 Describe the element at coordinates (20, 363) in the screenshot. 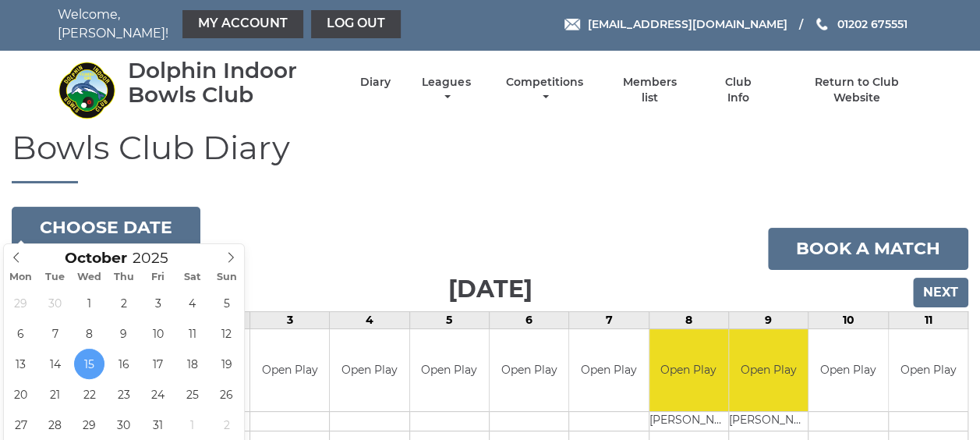

I see `span: October 13, 2025` at that location.